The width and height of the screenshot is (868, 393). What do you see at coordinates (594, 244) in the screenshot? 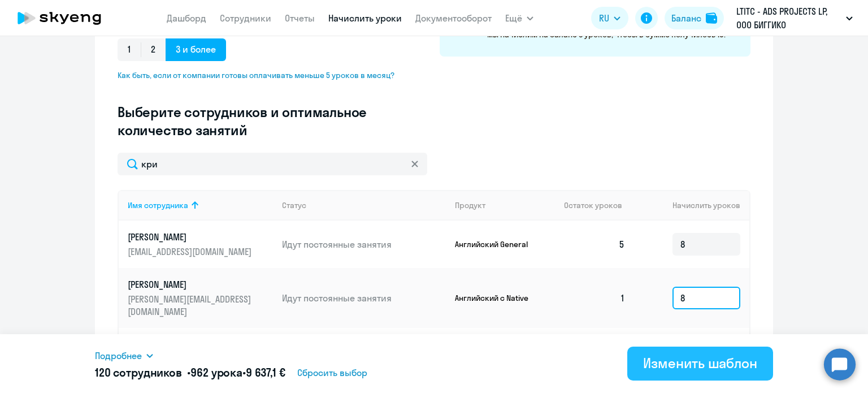
I see `td: 5` at bounding box center [594, 244].